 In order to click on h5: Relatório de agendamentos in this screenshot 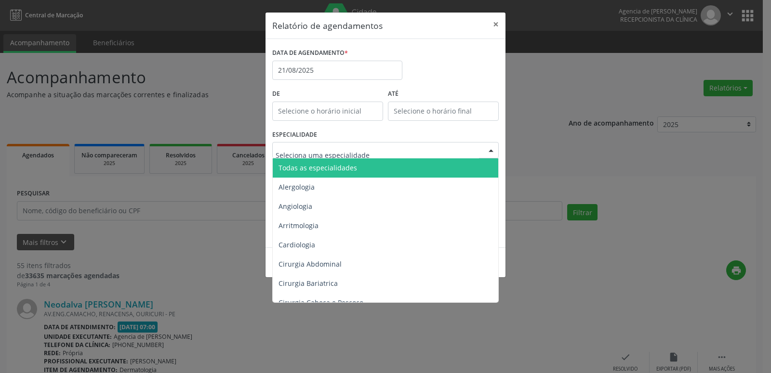, I will do `click(327, 26)`.